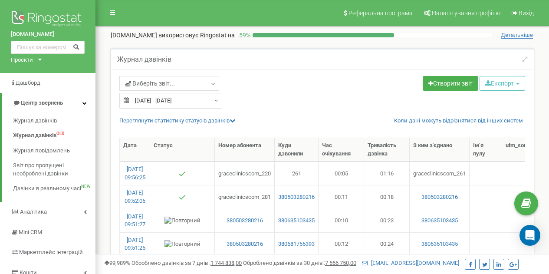 This screenshot has width=549, height=274. Describe the element at coordinates (341, 244) in the screenshot. I see `td: 00:12` at that location.